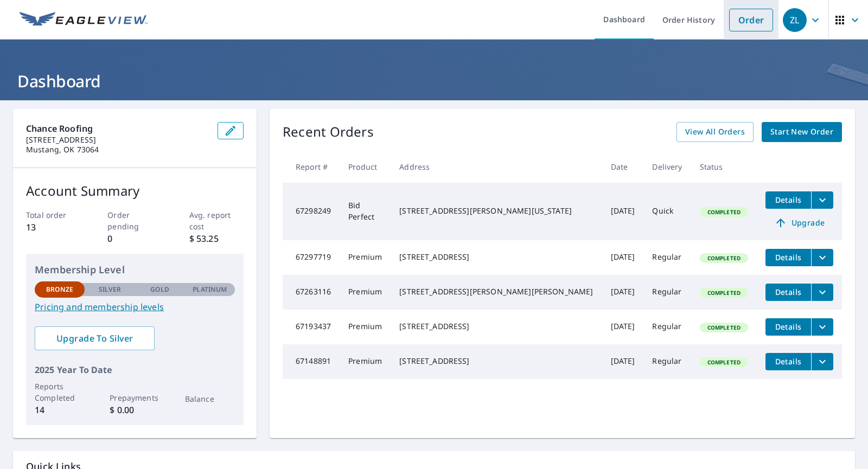 Image resolution: width=868 pixels, height=469 pixels. What do you see at coordinates (724, 166) in the screenshot?
I see `th: Status` at bounding box center [724, 166].